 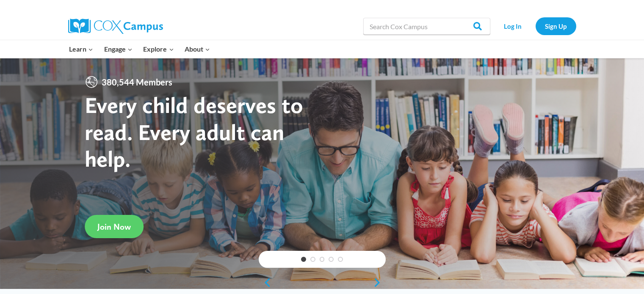 I want to click on a: Sign Up, so click(x=555, y=26).